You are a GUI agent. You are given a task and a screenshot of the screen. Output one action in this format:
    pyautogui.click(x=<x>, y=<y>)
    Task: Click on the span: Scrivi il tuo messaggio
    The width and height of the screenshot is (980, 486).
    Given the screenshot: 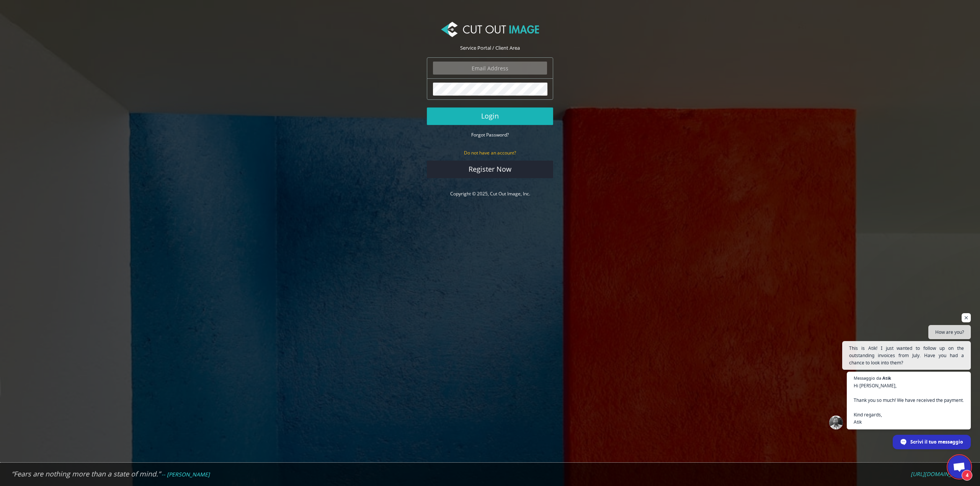 What is the action you would take?
    pyautogui.click(x=936, y=442)
    